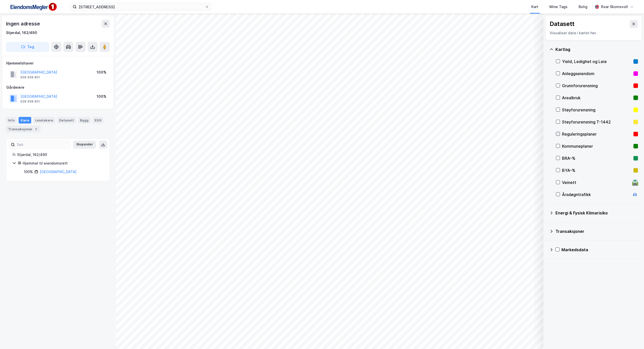 The image size is (644, 349). Describe the element at coordinates (141, 7) in the screenshot. I see `input: Søk på adresse, matrikkel, gårdeiere, leietakere eller personer` at that location.